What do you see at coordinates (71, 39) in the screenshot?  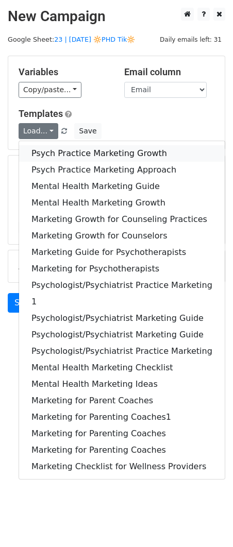 I see `small: Google Sheet:` at bounding box center [71, 39].